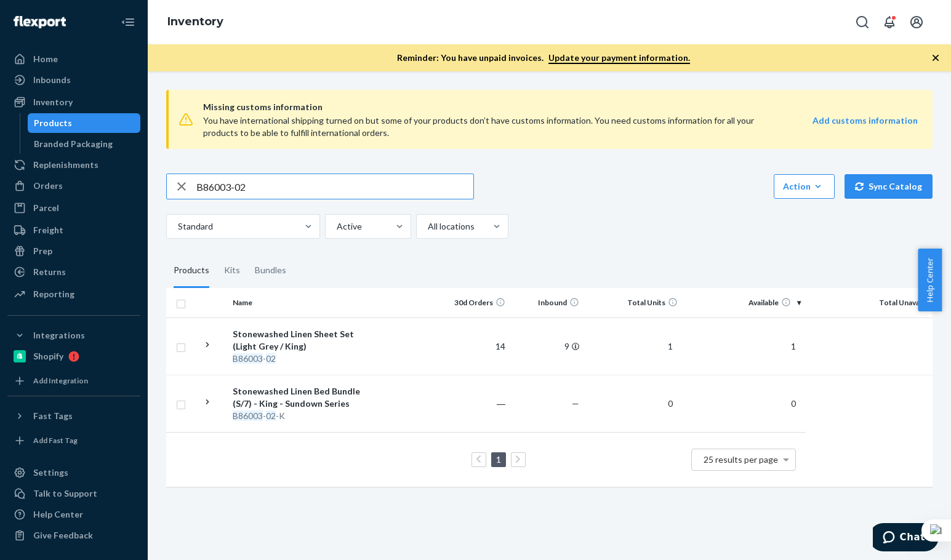 This screenshot has width=951, height=560. I want to click on div: You have international shipping turned on but some of your products don’t have customs informatio..., so click(489, 127).